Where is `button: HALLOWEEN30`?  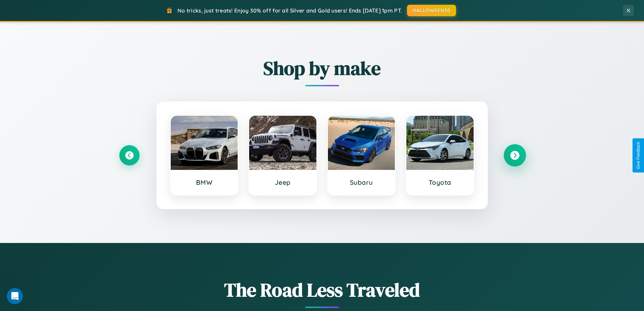
button: HALLOWEEN30 is located at coordinates (431, 11).